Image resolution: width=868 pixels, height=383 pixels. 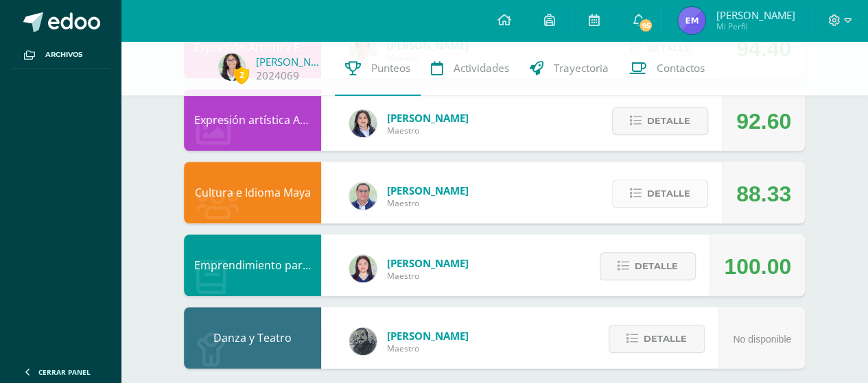 What do you see at coordinates (363, 269) in the screenshot?
I see `img: a452c7054714546f759a1a740f2e8572.png` at bounding box center [363, 269].